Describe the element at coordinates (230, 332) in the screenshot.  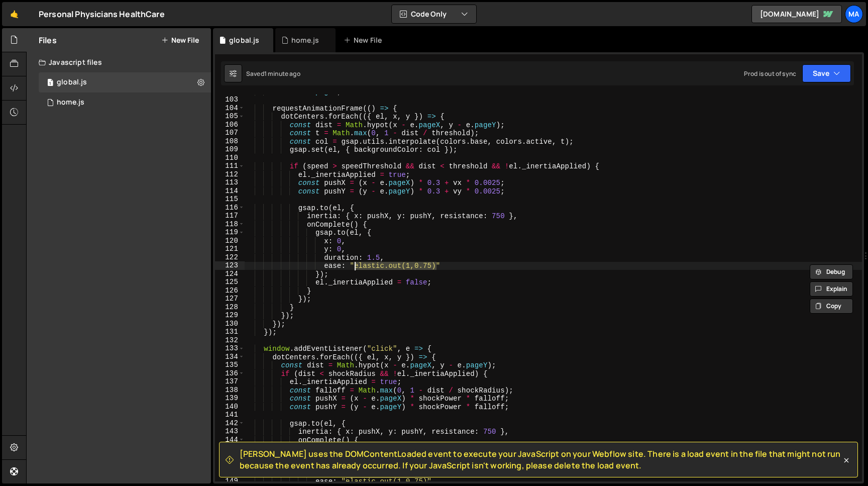
I see `div: 131` at that location.